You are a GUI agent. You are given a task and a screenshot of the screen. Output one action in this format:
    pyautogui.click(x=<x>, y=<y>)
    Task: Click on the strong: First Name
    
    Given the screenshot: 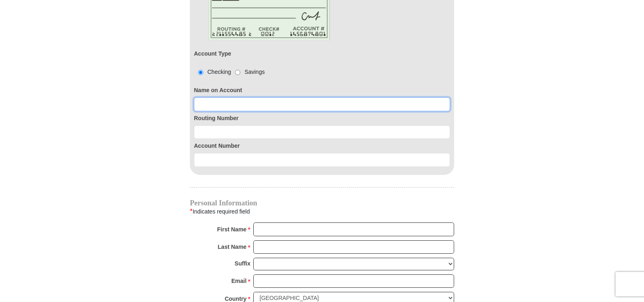 What is the action you would take?
    pyautogui.click(x=232, y=229)
    